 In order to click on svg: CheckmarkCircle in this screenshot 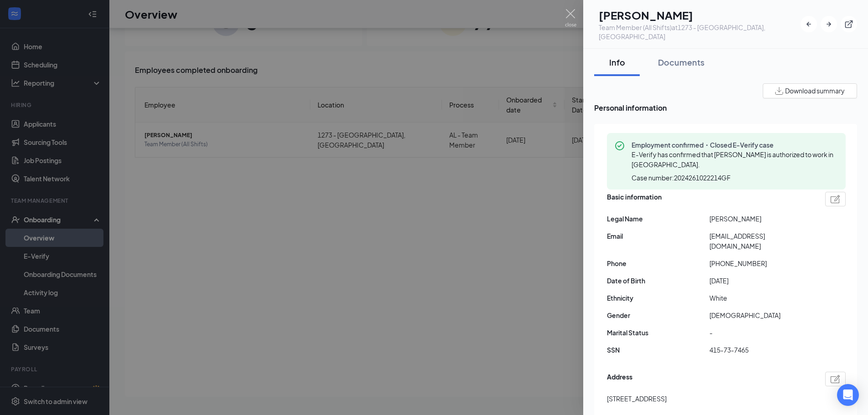, I will do `click(619, 146)`.